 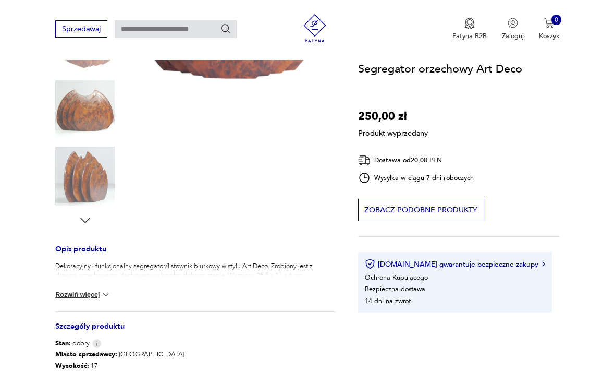 I want to click on li: 14 dni na zwrot, so click(x=388, y=301).